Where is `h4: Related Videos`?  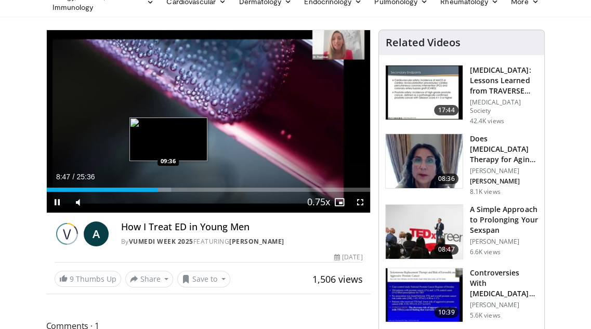 h4: Related Videos is located at coordinates (422, 43).